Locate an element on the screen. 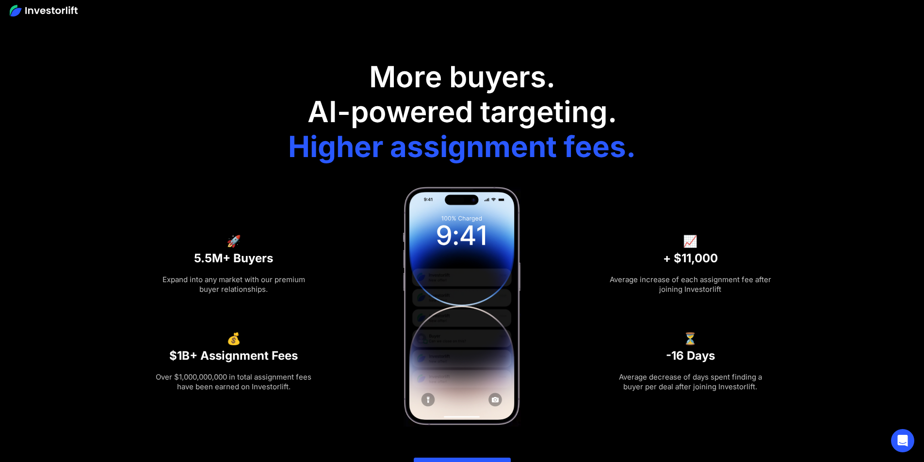 The height and width of the screenshot is (462, 924). h3: + $11,000 is located at coordinates (690, 260).